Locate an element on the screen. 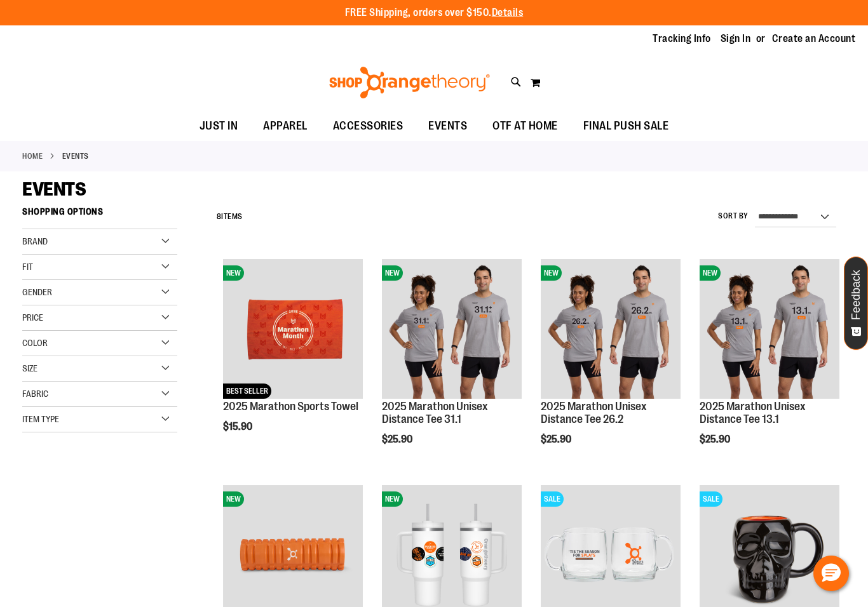 This screenshot has width=868, height=607. a: 2025 Marathon Unisex Distance Tee 13.1 is located at coordinates (752, 412).